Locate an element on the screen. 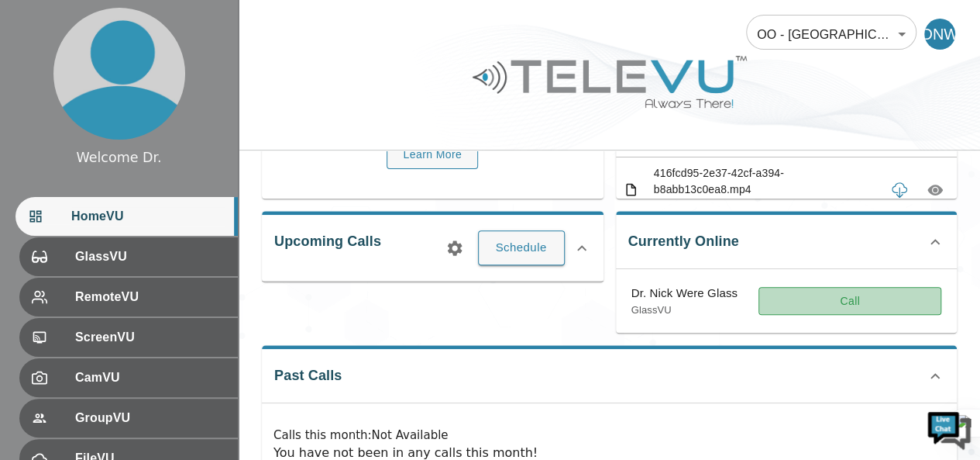 Image resolution: width=980 pixels, height=460 pixels. img: Chat Widget is located at coordinates (950, 429).